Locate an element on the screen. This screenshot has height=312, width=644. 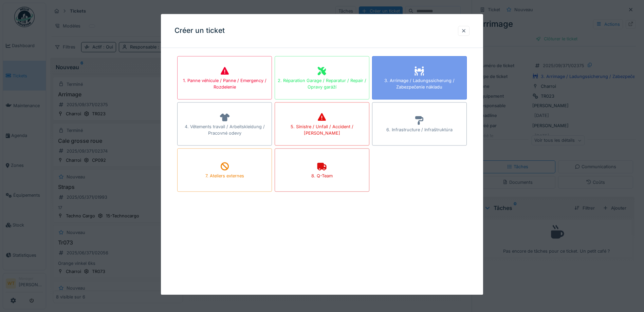
h3: Créer un ticket is located at coordinates (200, 31).